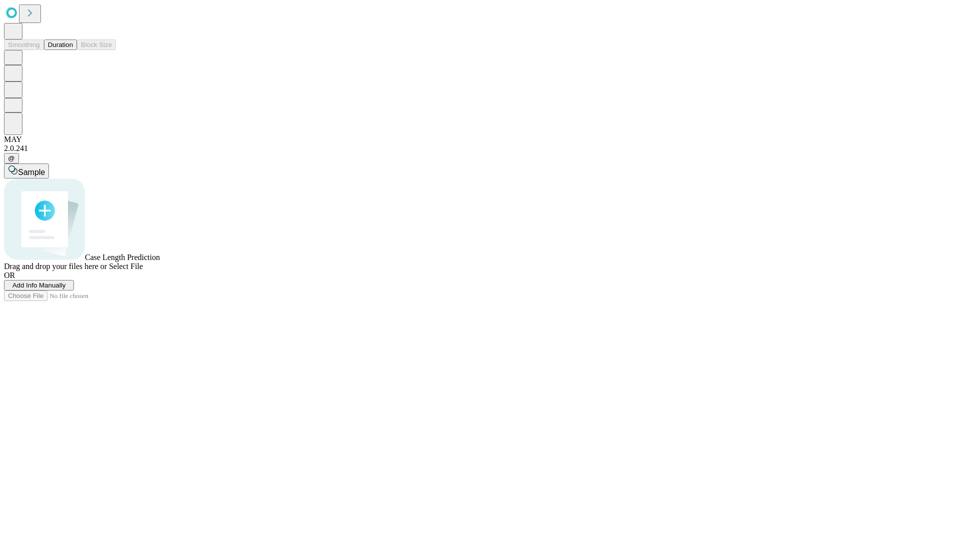 The image size is (959, 540). Describe the element at coordinates (480, 139) in the screenshot. I see `div: MAY` at that location.